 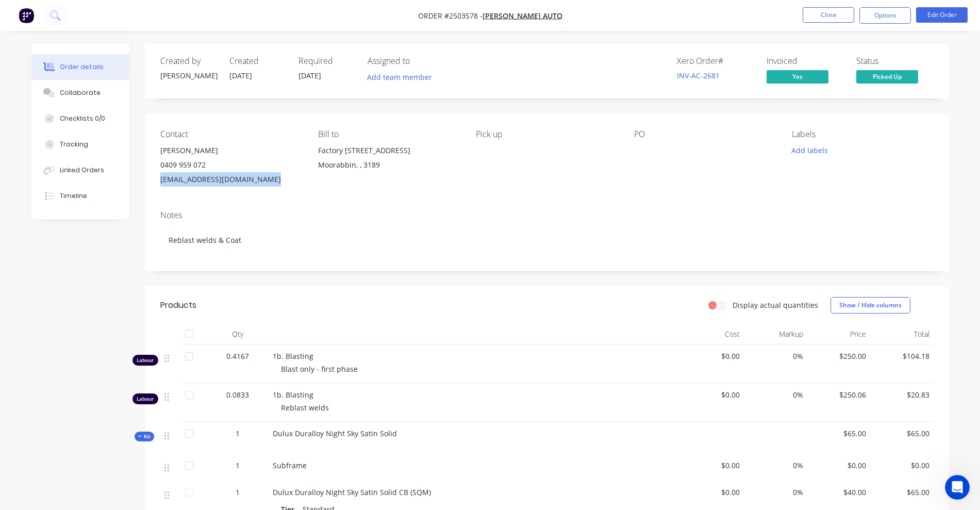 I want to click on span: $250.00, so click(x=839, y=356).